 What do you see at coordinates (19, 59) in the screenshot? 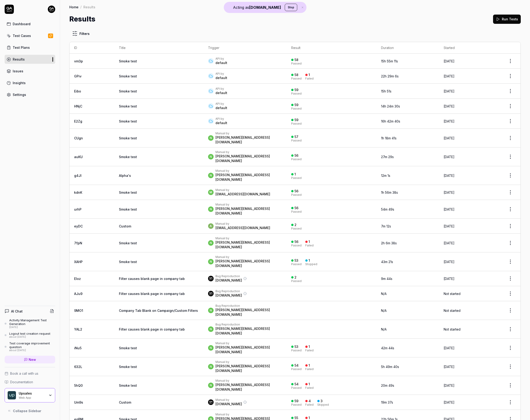
I see `div: Results` at bounding box center [19, 59].